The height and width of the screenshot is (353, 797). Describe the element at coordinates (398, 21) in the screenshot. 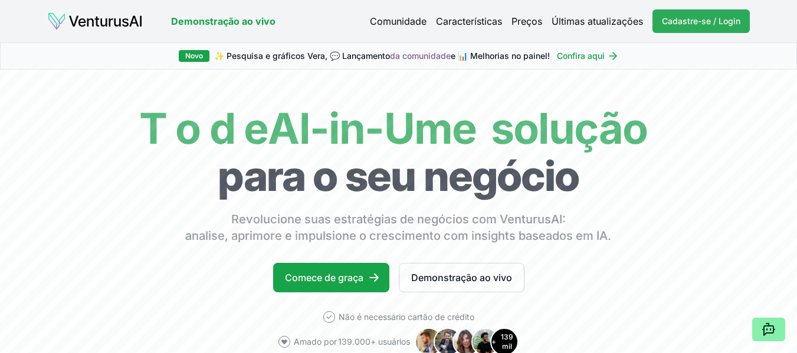

I see `a: Comunidade` at that location.